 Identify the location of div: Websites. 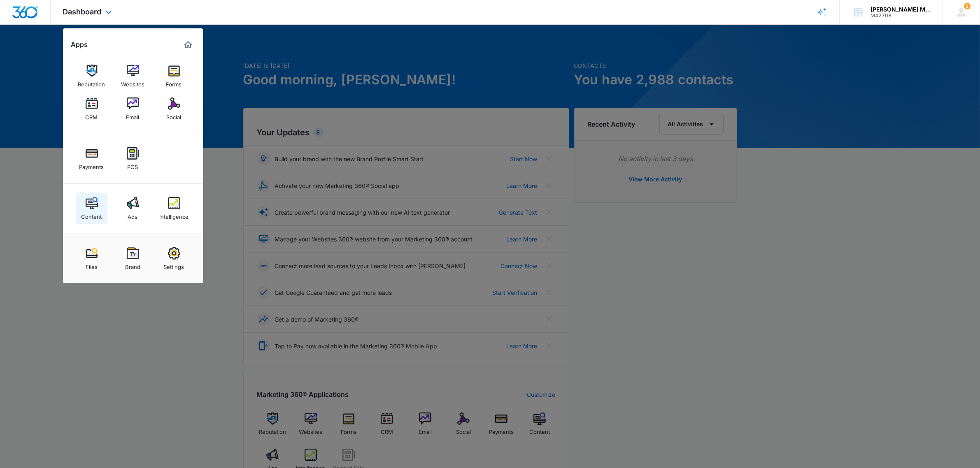
(132, 82).